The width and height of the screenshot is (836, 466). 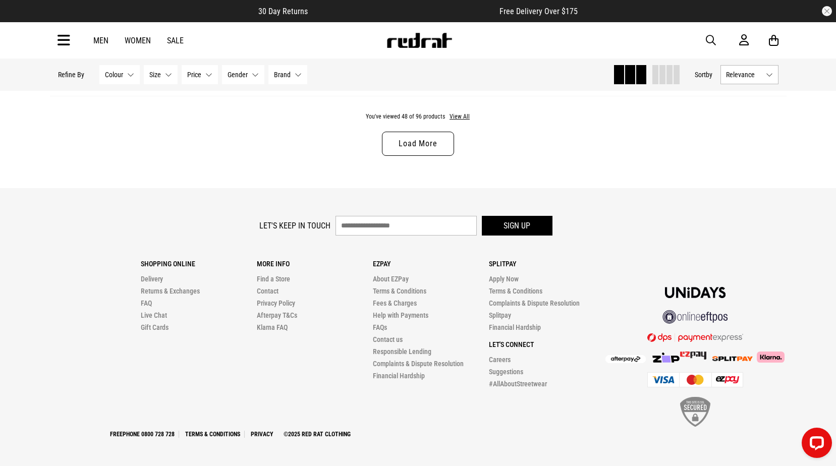 What do you see at coordinates (547, 345) in the screenshot?
I see `p: Let's Connect` at bounding box center [547, 345].